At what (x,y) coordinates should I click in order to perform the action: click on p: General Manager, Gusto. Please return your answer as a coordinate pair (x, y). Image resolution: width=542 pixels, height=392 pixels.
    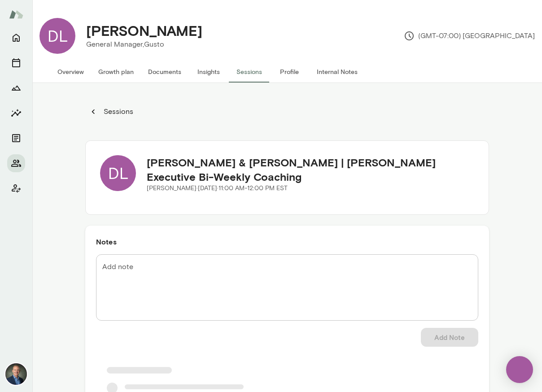
    Looking at the image, I should click on (144, 44).